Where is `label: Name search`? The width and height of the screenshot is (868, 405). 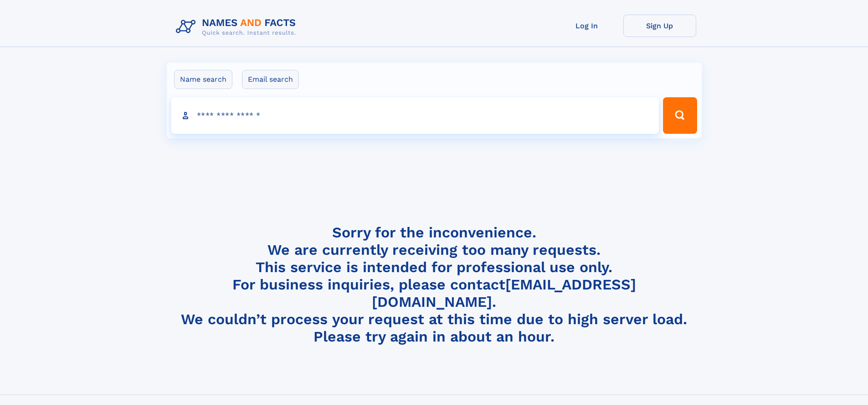 label: Name search is located at coordinates (203, 80).